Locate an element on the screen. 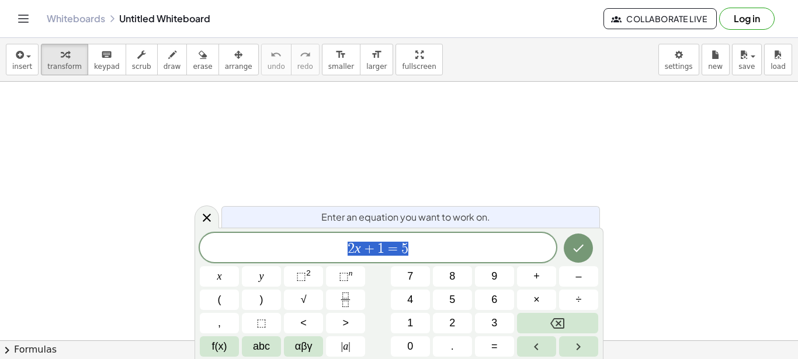 This screenshot has width=798, height=359. span: Enter an equation you want to work on. is located at coordinates (405, 217).